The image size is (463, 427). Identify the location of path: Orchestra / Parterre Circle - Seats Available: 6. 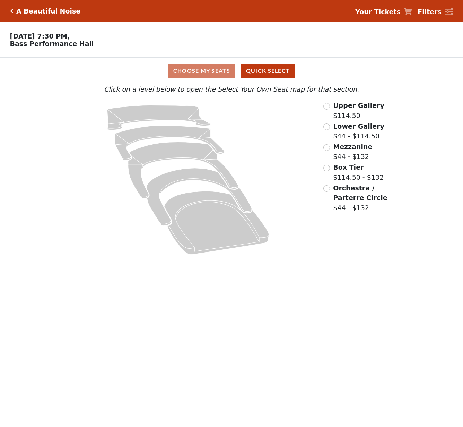
(217, 222).